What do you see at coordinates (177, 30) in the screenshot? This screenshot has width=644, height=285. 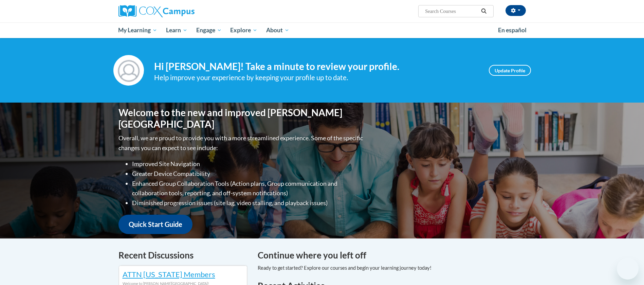 I see `span: Learn` at bounding box center [177, 30].